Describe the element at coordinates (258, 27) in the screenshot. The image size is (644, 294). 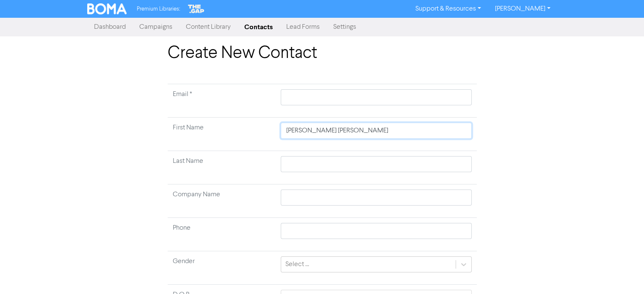
I see `a: Contacts` at that location.